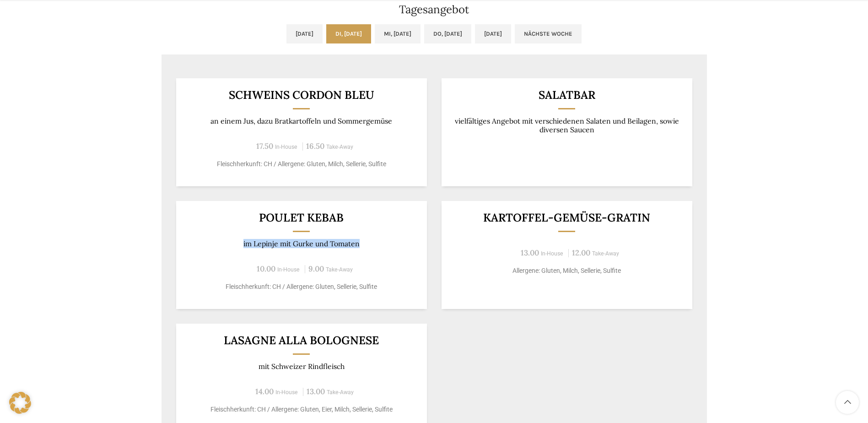  I want to click on span: 17.50, so click(264, 146).